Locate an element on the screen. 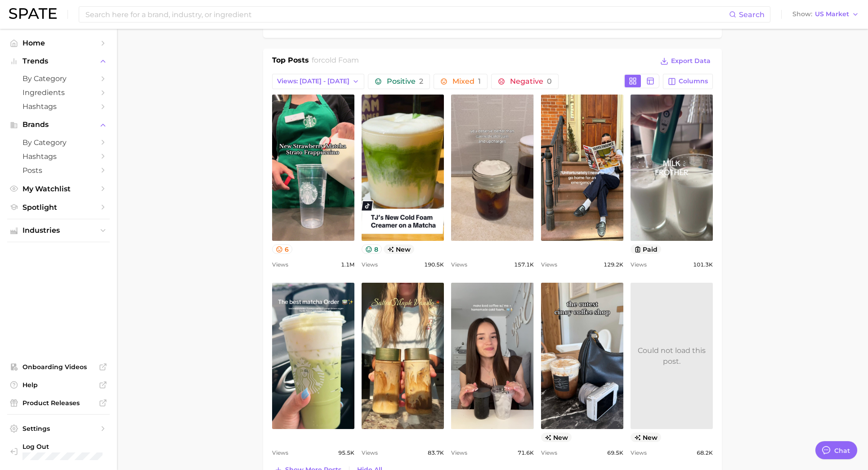 This screenshot has height=470, width=868. span: Help is located at coordinates (58, 385).